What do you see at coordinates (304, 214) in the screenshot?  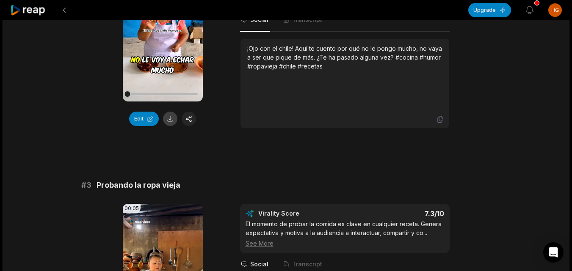 I see `div: Virality Score` at bounding box center [304, 214].